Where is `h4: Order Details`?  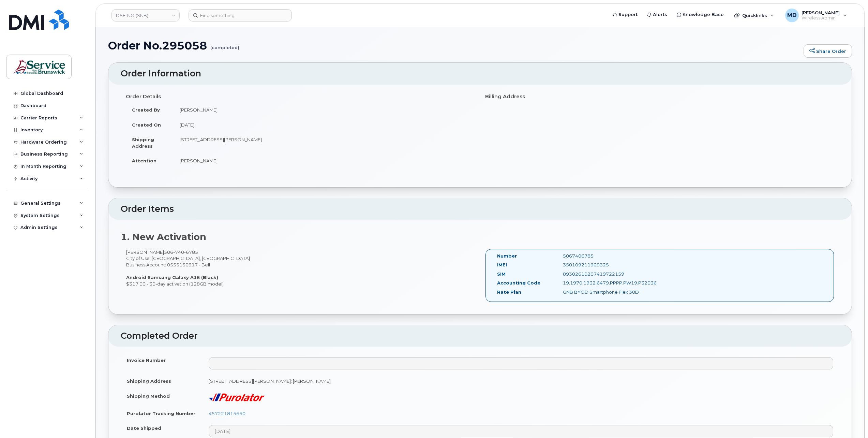
h4: Order Details is located at coordinates (300, 96).